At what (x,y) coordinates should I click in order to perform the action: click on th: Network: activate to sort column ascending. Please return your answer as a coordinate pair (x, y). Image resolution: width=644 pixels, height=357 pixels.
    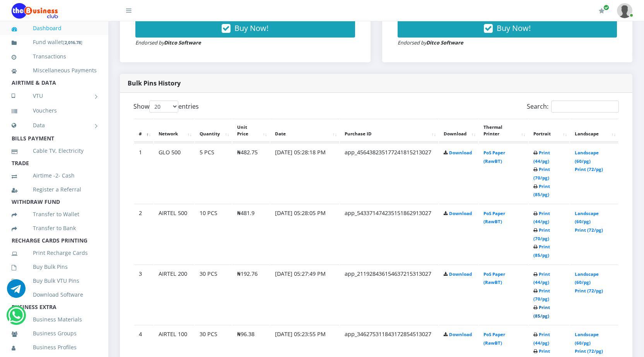
    Looking at the image, I should click on (174, 131).